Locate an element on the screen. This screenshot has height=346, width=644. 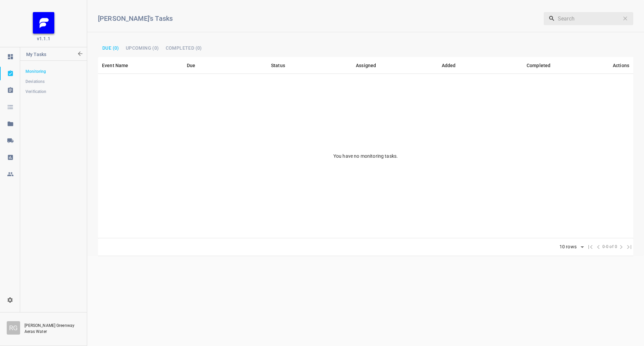
span: Monitoring is located at coordinates (53, 72).